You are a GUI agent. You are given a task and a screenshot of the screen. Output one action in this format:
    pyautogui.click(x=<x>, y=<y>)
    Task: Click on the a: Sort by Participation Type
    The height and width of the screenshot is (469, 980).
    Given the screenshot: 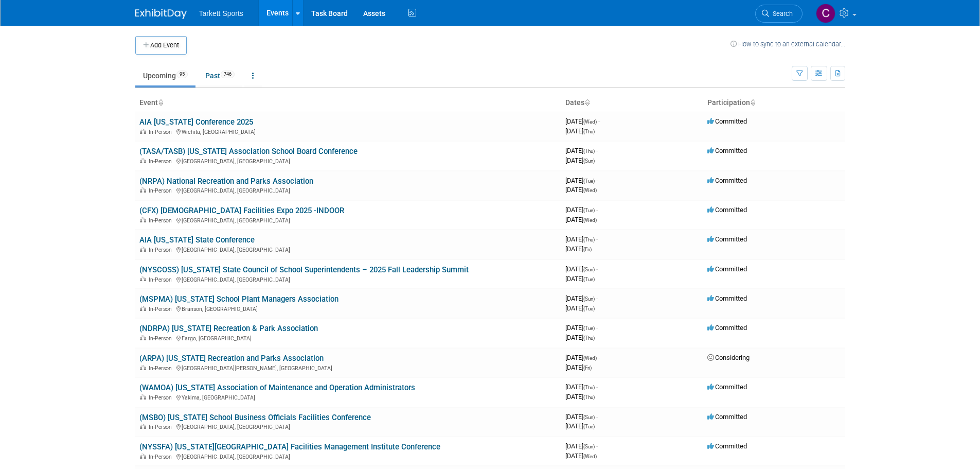 What is the action you would take?
    pyautogui.click(x=753, y=103)
    